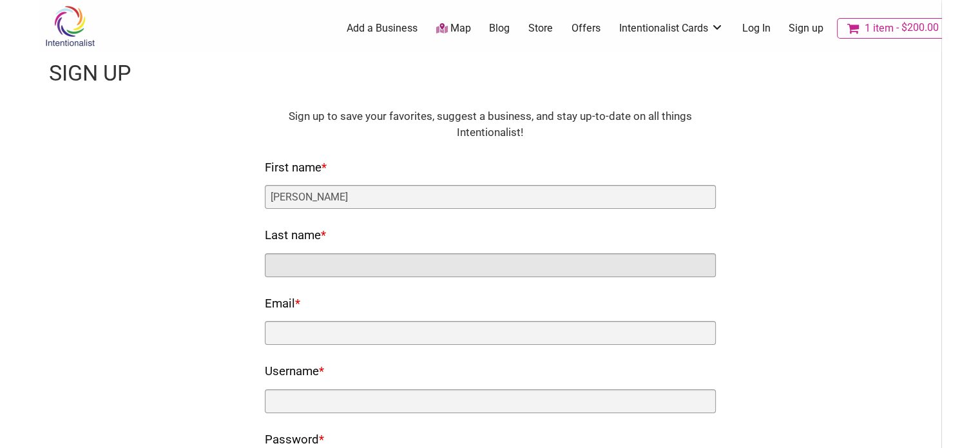 This screenshot has width=980, height=448. I want to click on img: Intentionalist, so click(70, 25).